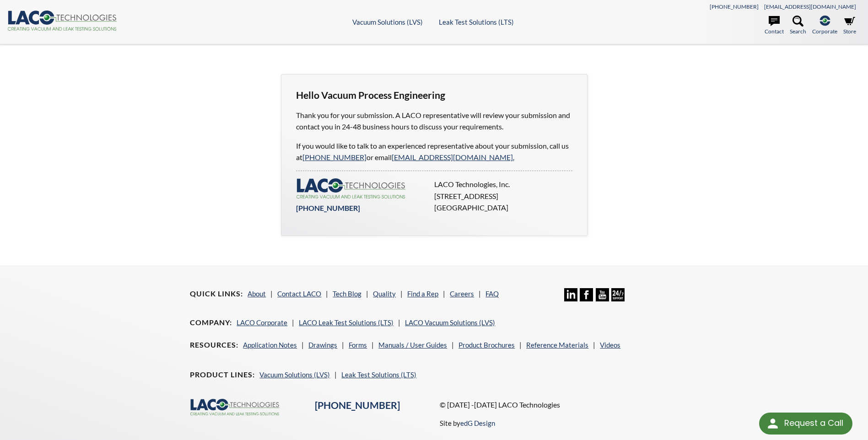 The height and width of the screenshot is (440, 868). Describe the element at coordinates (222, 375) in the screenshot. I see `h4: Product Lines` at that location.